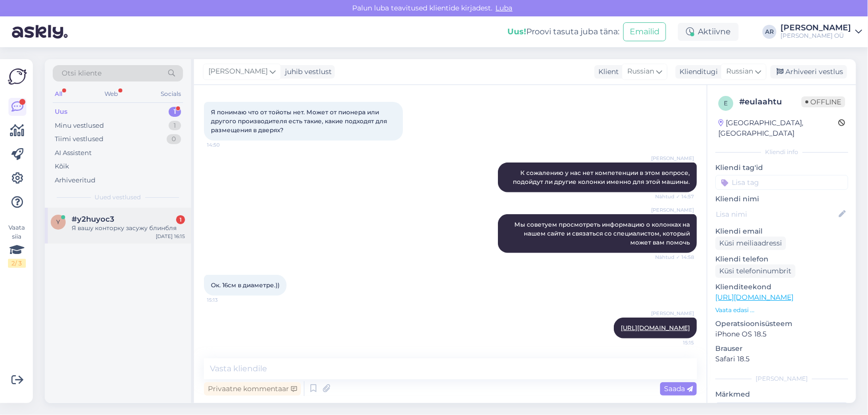 The width and height of the screenshot is (868, 415). I want to click on div: 0, so click(174, 139).